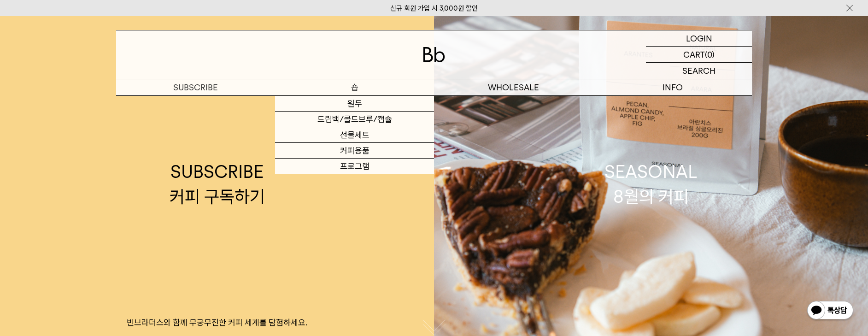  Describe the element at coordinates (699, 71) in the screenshot. I see `p: SEARCH` at that location.